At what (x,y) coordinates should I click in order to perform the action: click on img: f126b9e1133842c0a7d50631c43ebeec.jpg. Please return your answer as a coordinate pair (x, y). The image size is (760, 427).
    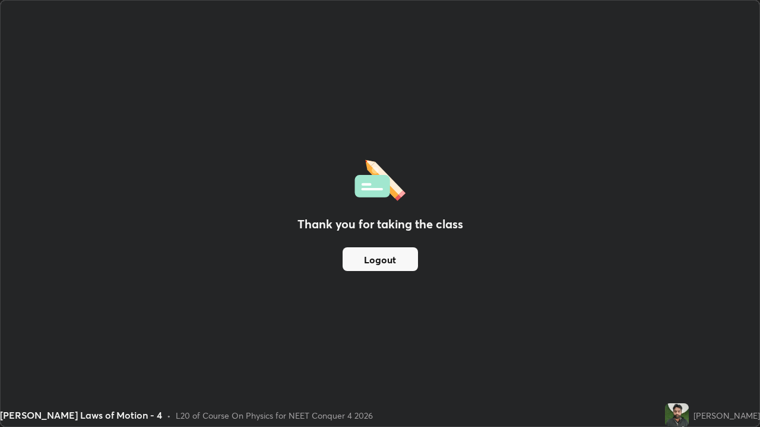
    Looking at the image, I should click on (677, 416).